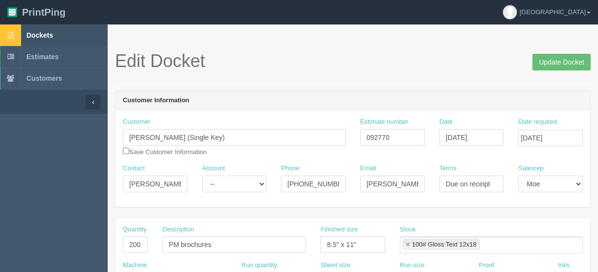 The image size is (598, 272). What do you see at coordinates (43, 57) in the screenshot?
I see `span: Estimates` at bounding box center [43, 57].